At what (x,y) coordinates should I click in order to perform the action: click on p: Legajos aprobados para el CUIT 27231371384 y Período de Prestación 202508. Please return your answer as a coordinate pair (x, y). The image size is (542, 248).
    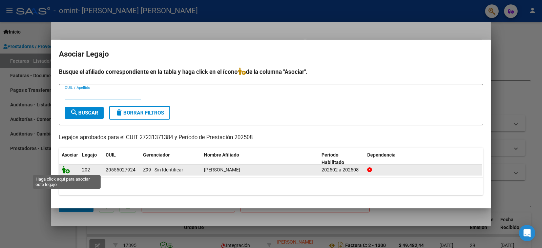
    Looking at the image, I should click on (271, 138).